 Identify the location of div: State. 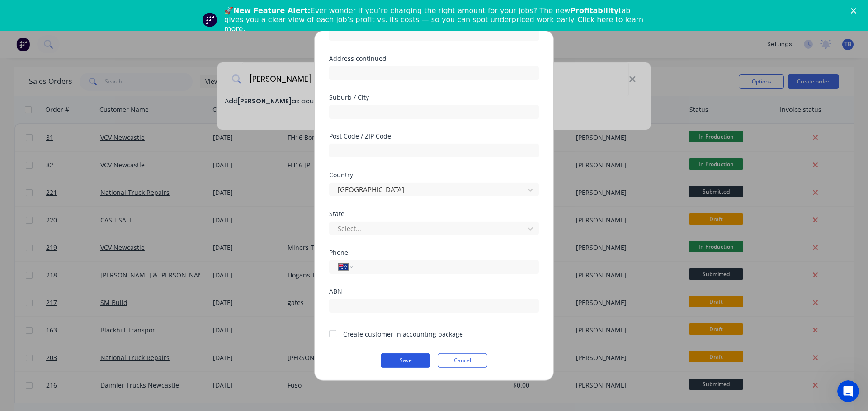
(434, 213).